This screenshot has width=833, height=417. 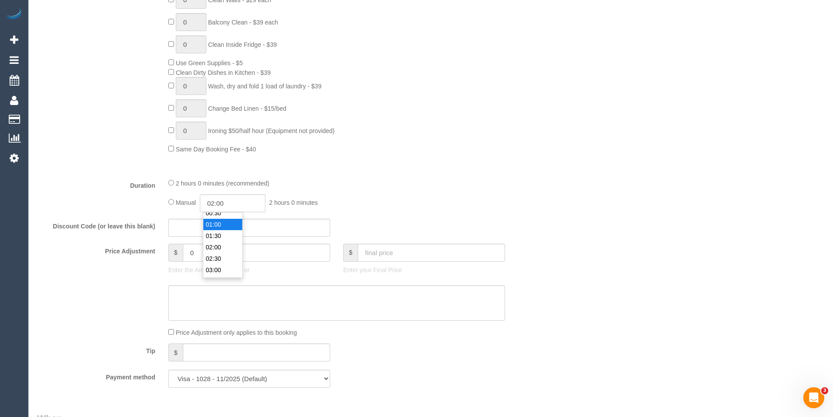 What do you see at coordinates (96, 375) in the screenshot?
I see `label: Payment method` at bounding box center [96, 375].